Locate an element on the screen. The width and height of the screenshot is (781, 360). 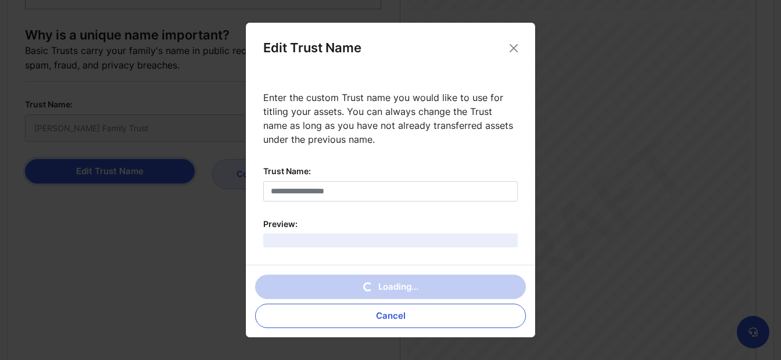
div: Enter the custom Trust name you would like to use for titling your assets. You can always change ... is located at coordinates (391, 119).